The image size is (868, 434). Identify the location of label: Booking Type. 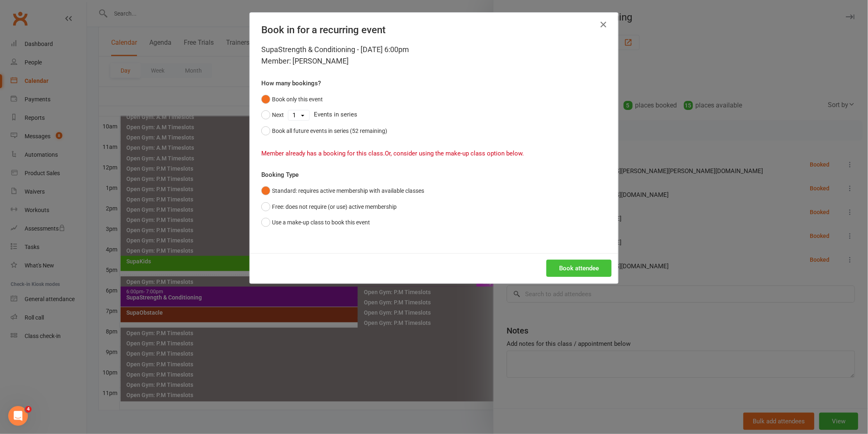
(280, 175).